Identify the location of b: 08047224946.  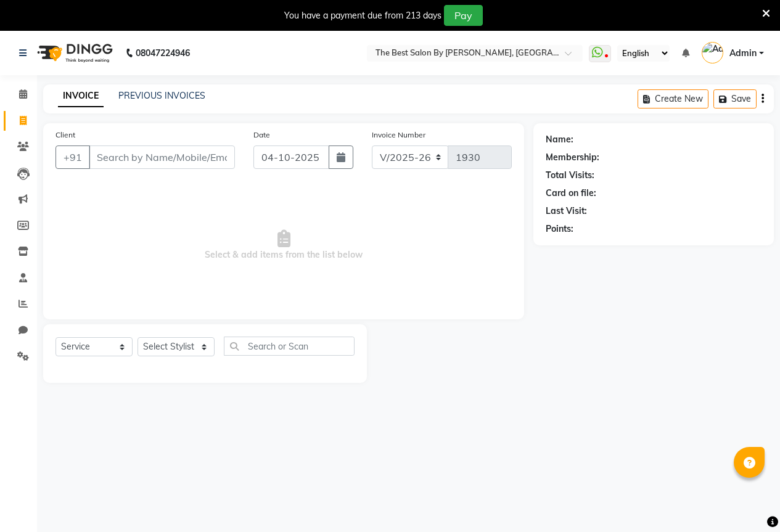
(163, 53).